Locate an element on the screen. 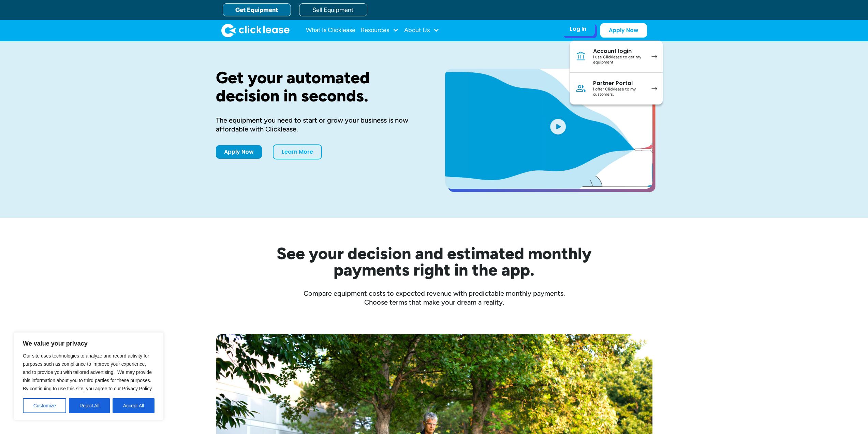 The image size is (868, 434). div: Resources is located at coordinates (380, 31).